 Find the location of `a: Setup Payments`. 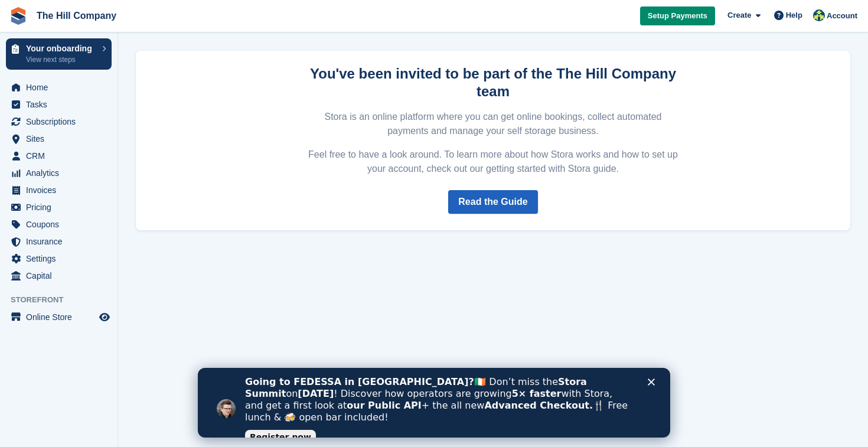

a: Setup Payments is located at coordinates (678, 16).